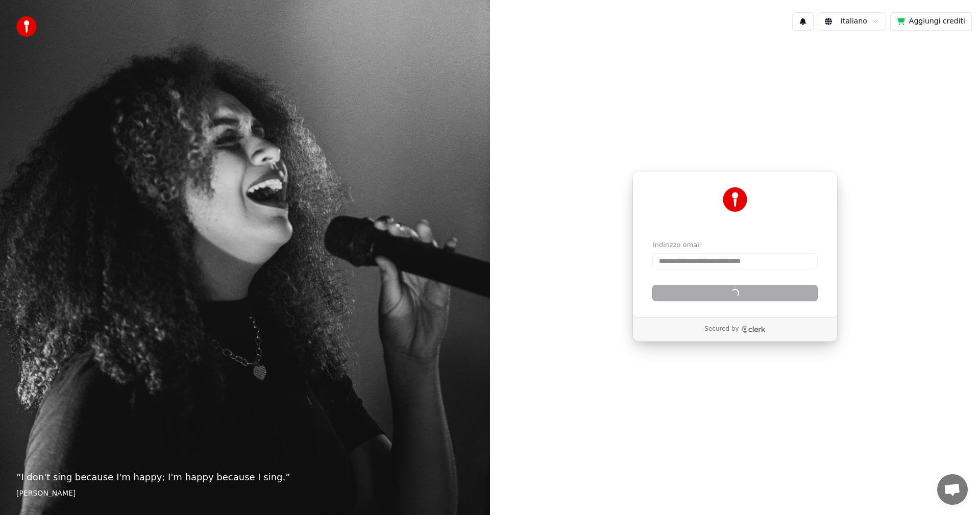  Describe the element at coordinates (27, 27) in the screenshot. I see `img: youka` at that location.